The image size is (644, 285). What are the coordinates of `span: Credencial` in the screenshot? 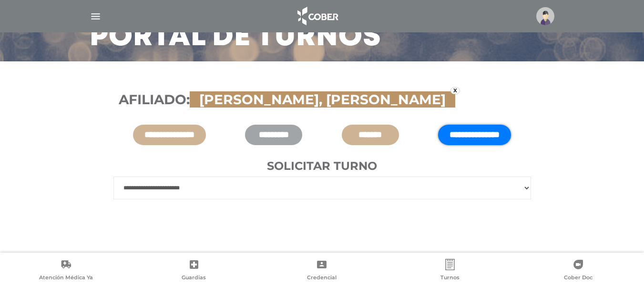 It's located at (322, 279).